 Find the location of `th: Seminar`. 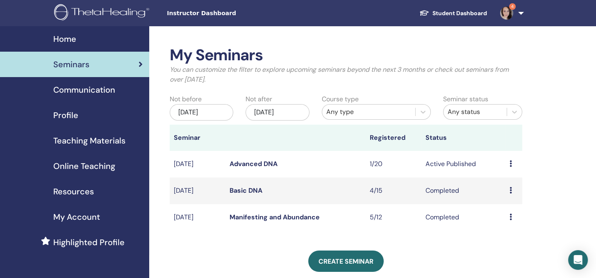

th: Seminar is located at coordinates (197, 138).